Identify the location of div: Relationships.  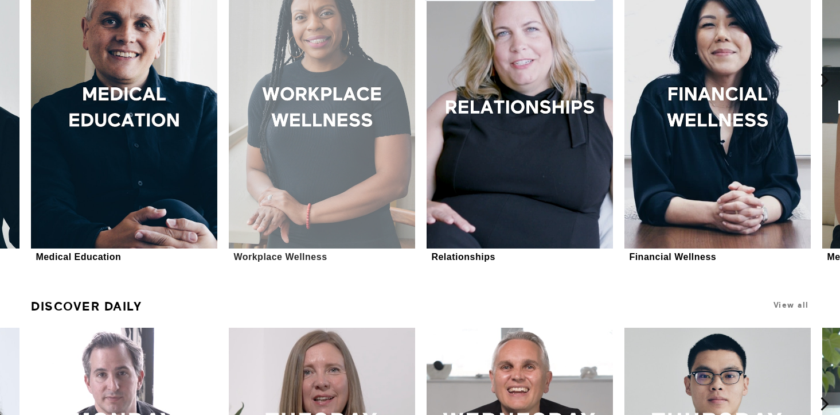
(463, 256).